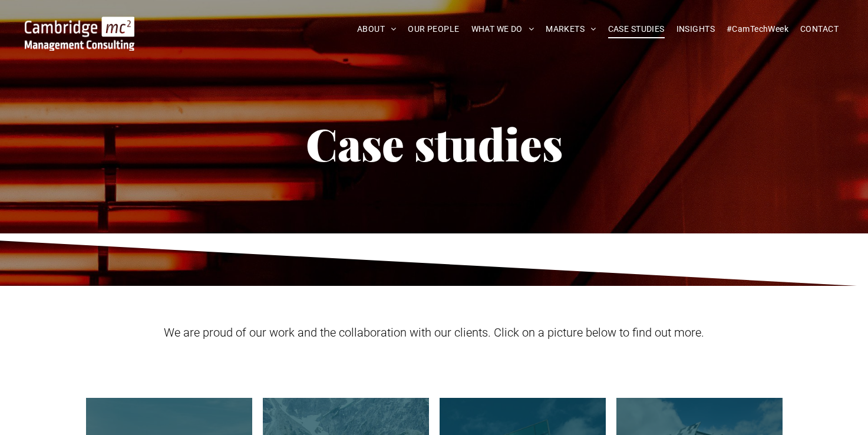 The image size is (868, 435). Describe the element at coordinates (435, 144) in the screenshot. I see `span: Case studies` at that location.